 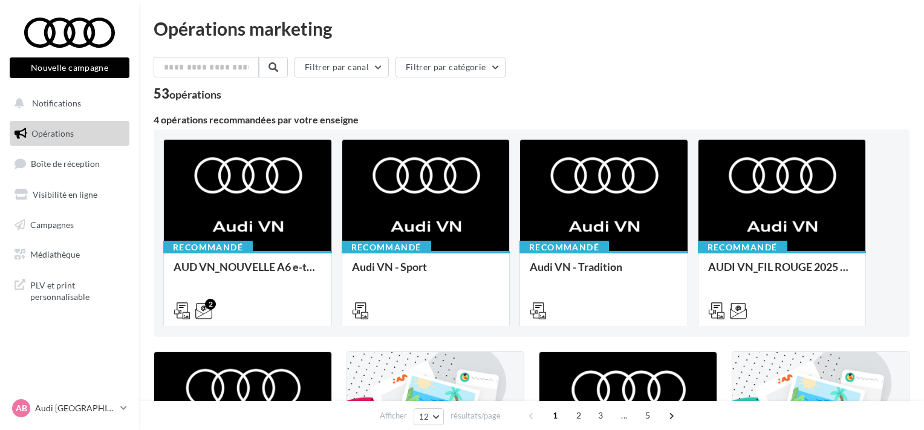 What do you see at coordinates (52, 224) in the screenshot?
I see `span: Campagnes` at bounding box center [52, 224].